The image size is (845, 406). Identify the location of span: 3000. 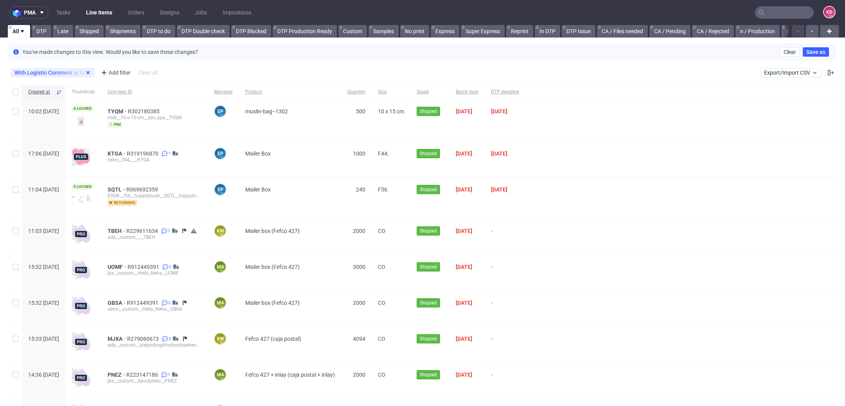
(359, 267).